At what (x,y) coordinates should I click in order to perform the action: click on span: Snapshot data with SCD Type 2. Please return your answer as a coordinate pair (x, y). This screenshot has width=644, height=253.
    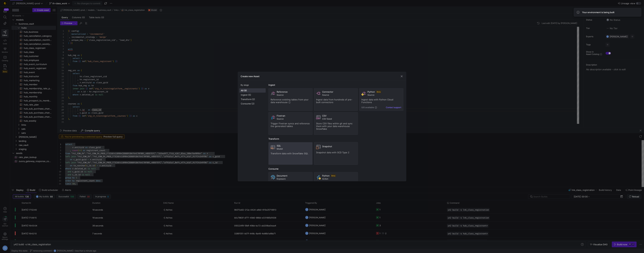
    Looking at the image, I should click on (333, 152).